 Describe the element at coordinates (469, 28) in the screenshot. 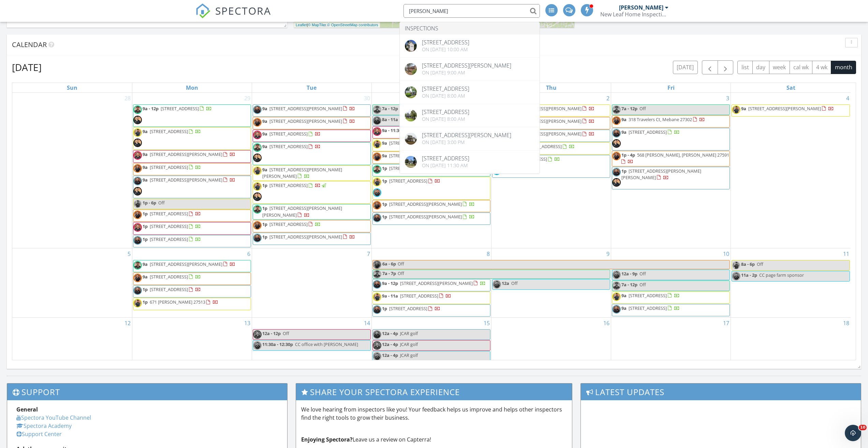

I see `li: Inspections` at that location.